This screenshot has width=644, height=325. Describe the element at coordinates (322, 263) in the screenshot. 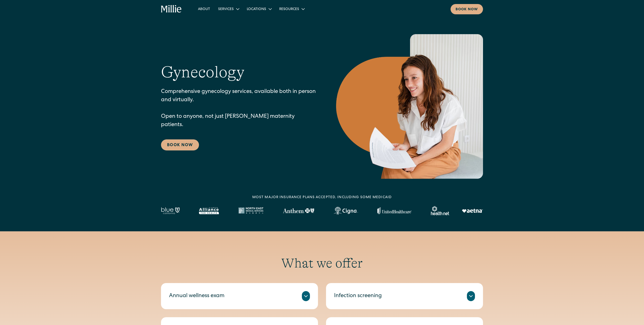

I see `h2: What we offer` at that location.